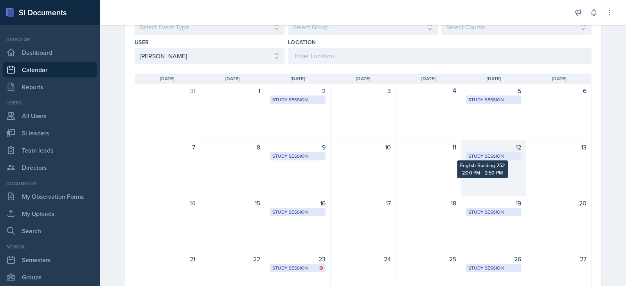  What do you see at coordinates (493, 147) in the screenshot?
I see `div: 12` at bounding box center [493, 147].